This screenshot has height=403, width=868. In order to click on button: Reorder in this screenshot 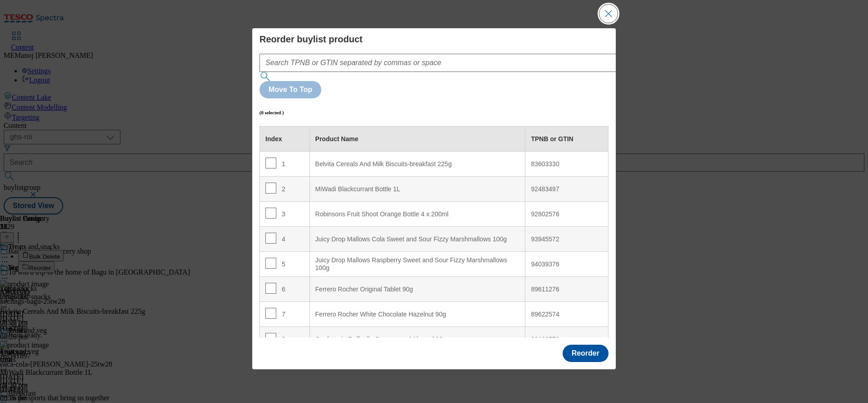, I will do `click(586, 353)`.